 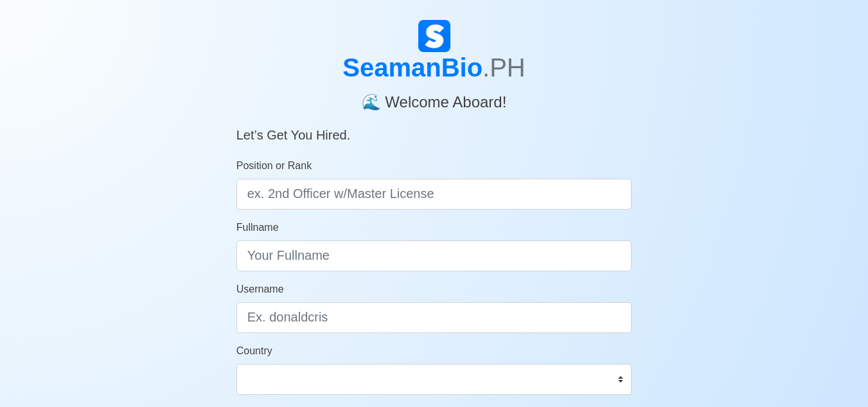 What do you see at coordinates (434, 317) in the screenshot?
I see `input: Ex. donaldcris` at bounding box center [434, 317].